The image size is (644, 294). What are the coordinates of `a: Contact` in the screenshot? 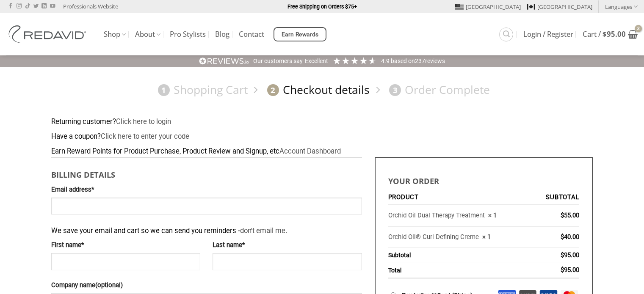 It's located at (251, 34).